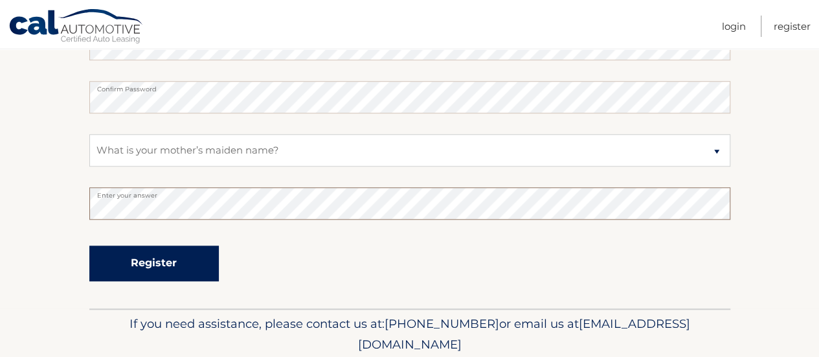 This screenshot has height=357, width=819. I want to click on label: Confirm Password, so click(410, 86).